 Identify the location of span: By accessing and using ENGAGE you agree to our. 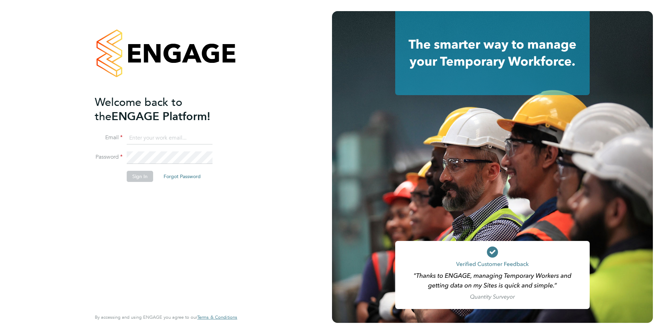
(166, 317).